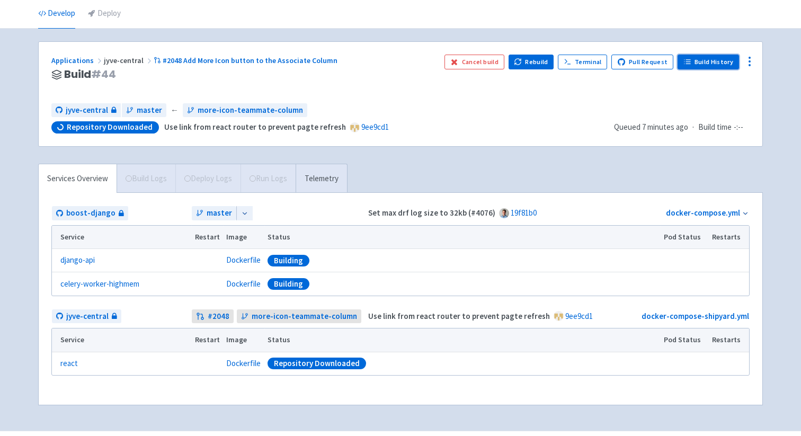 Image resolution: width=801 pixels, height=436 pixels. What do you see at coordinates (90, 74) in the screenshot?
I see `span: Build` at bounding box center [90, 74].